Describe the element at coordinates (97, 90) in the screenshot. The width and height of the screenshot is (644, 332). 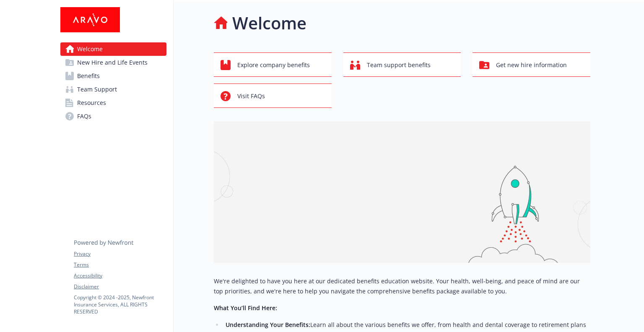
I see `span: Team Support` at that location.